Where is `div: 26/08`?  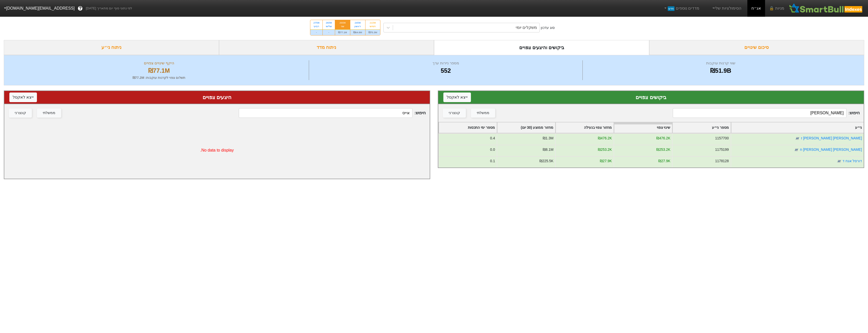 div: 26/08 is located at coordinates (329, 23).